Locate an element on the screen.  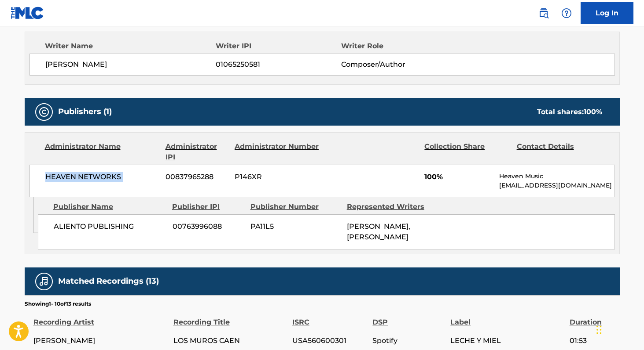
div: Contact Details is located at coordinates (560, 152).